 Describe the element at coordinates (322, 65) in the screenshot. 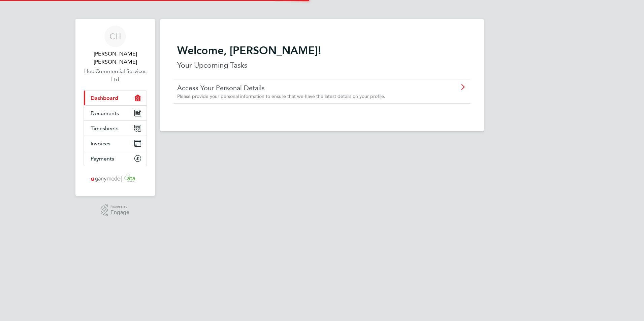

I see `p: Your Upcoming Tasks` at that location.